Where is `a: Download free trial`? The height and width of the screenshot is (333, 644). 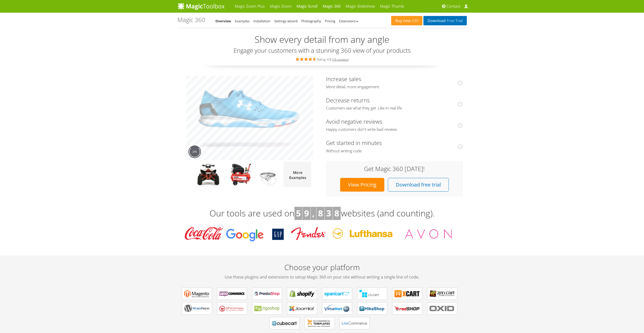 a: Download free trial is located at coordinates (418, 185).